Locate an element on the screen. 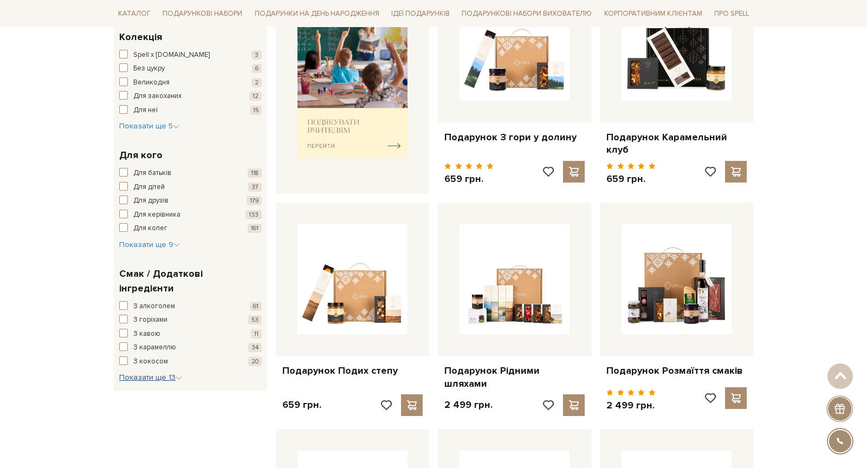  button: Для дітей 37 is located at coordinates (190, 187).